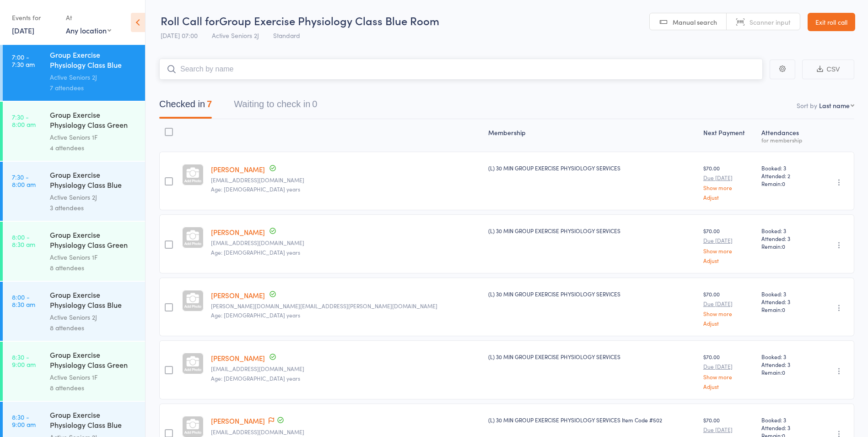 This screenshot has width=868, height=437. What do you see at coordinates (329, 20) in the screenshot?
I see `span: Group Exercise Physiology Class Blue Room` at bounding box center [329, 20].